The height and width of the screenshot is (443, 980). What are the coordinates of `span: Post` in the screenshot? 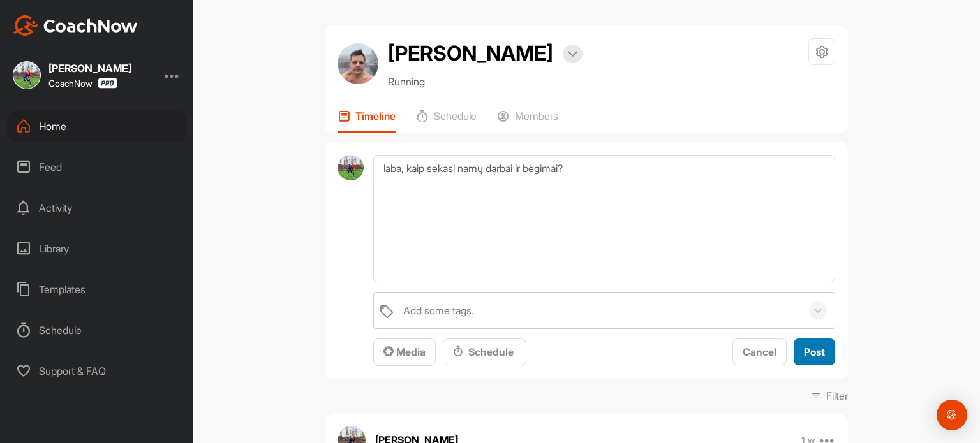 It's located at (814, 352).